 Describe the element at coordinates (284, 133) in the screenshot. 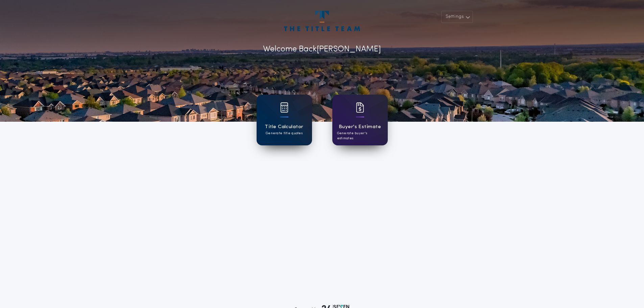

I see `p: Generate title quotes` at that location.